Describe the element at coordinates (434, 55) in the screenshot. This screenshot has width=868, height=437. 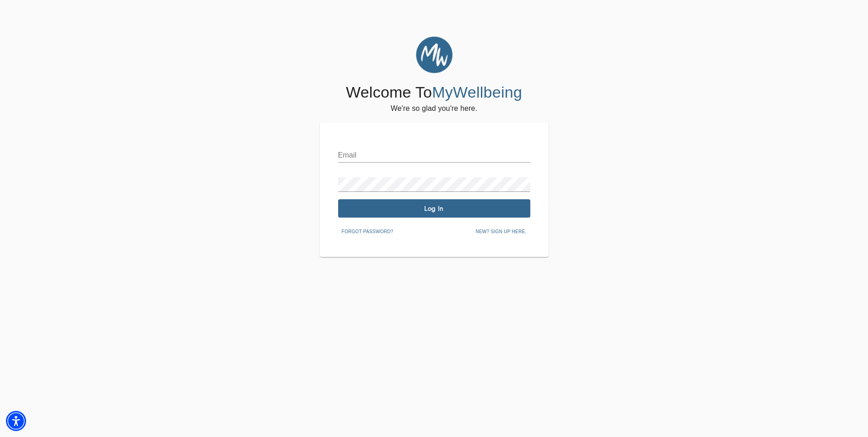
I see `img: MyWellbeing` at that location.